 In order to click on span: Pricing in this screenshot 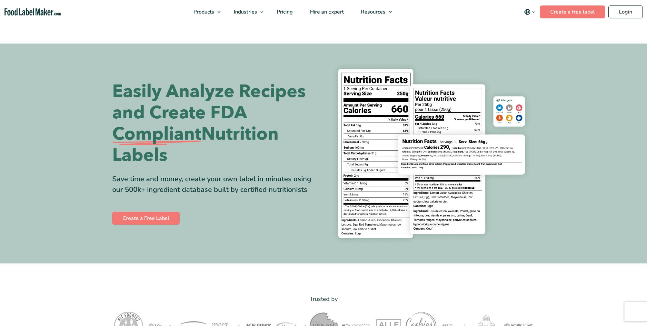, I will do `click(284, 12)`.